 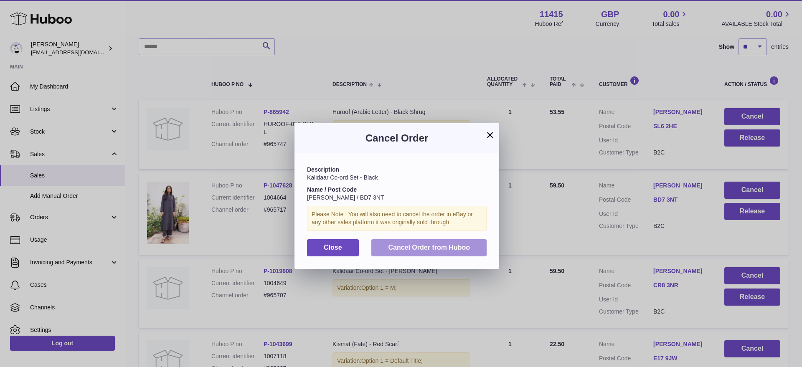 What do you see at coordinates (343, 178) in the screenshot?
I see `span: Kalidaar Co-ord Set - Black` at bounding box center [343, 178].